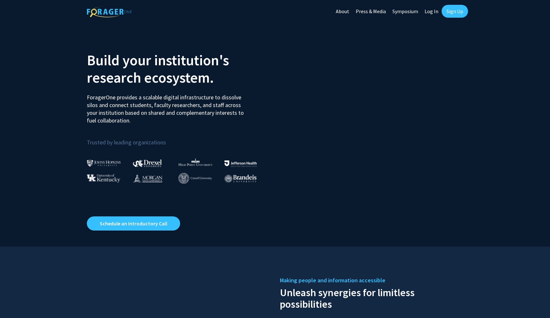 This screenshot has height=318, width=550. Describe the element at coordinates (195, 178) in the screenshot. I see `img: Cornell University` at that location.